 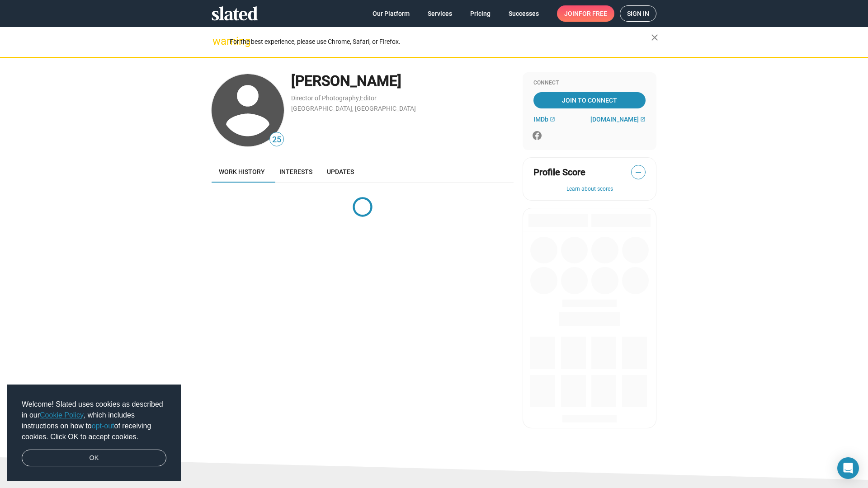 I want to click on div: cookieconsent, so click(x=94, y=433).